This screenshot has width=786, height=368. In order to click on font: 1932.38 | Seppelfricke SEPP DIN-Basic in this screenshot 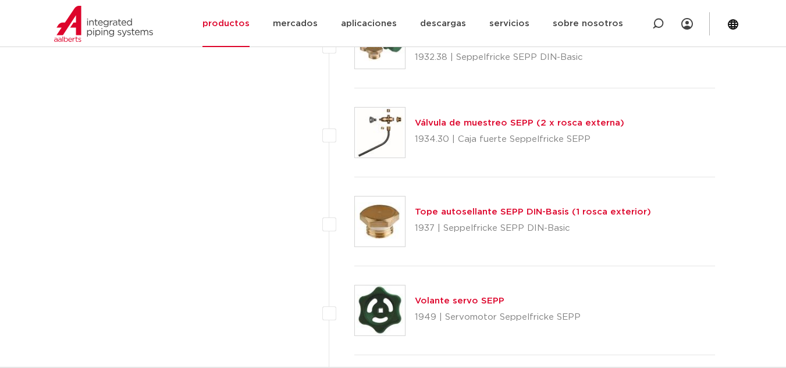, I will do `click(499, 57)`.